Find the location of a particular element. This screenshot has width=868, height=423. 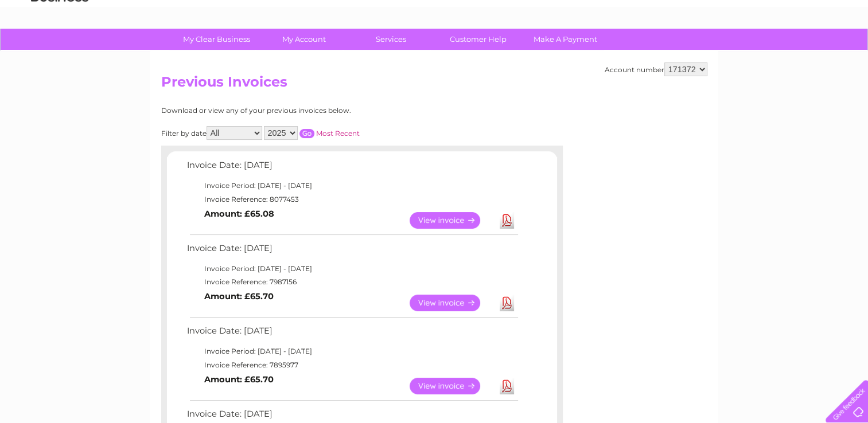

td: Invoice Reference: 7895977 is located at coordinates (352, 365).